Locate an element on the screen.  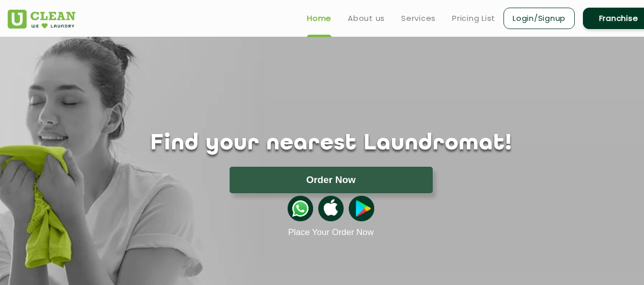
a: Place Your Order Now is located at coordinates (331, 232).